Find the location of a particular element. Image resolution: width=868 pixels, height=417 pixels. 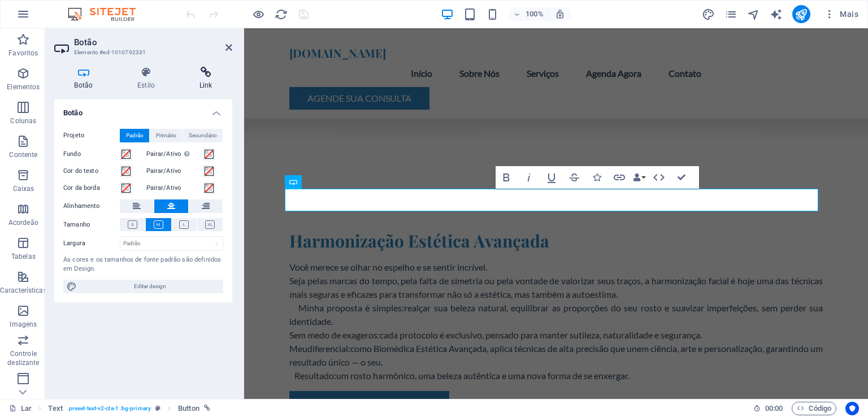

button: Negrito (Ctrl+B) is located at coordinates (507, 177).